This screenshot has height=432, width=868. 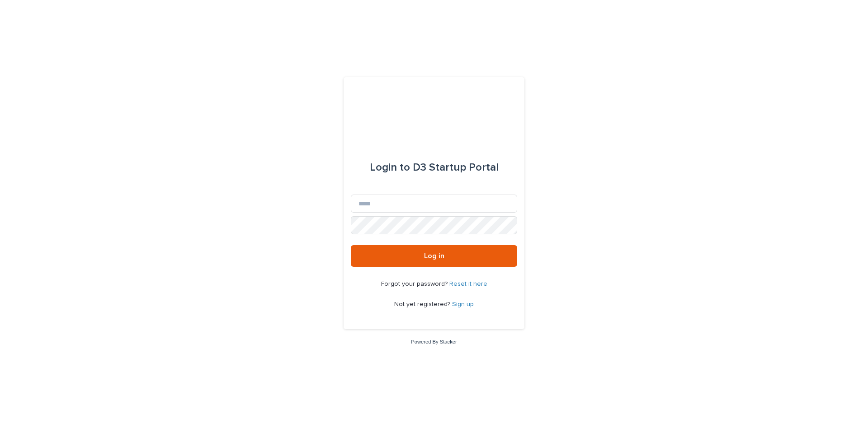 I want to click on span: Forgot your password?, so click(x=415, y=284).